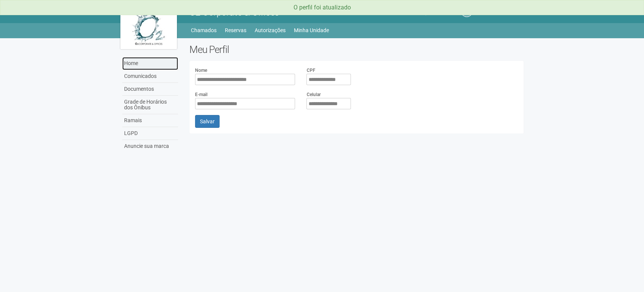  Describe the element at coordinates (203, 30) in the screenshot. I see `a: Chamados` at that location.